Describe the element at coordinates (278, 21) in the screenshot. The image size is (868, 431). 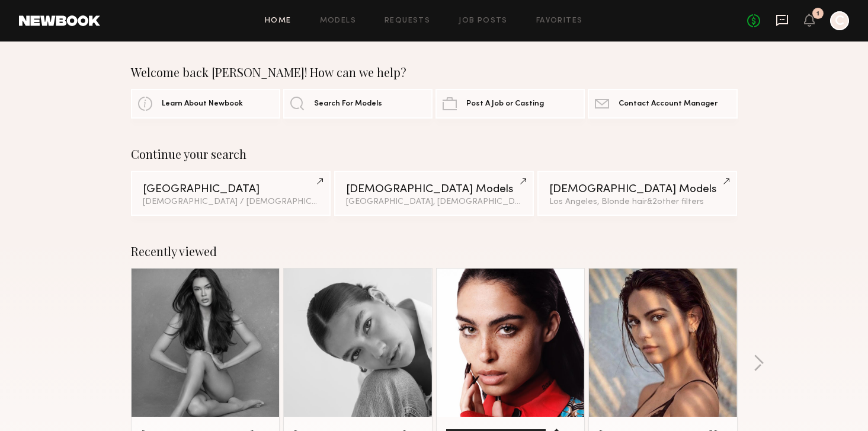
I see `a: Home` at that location.